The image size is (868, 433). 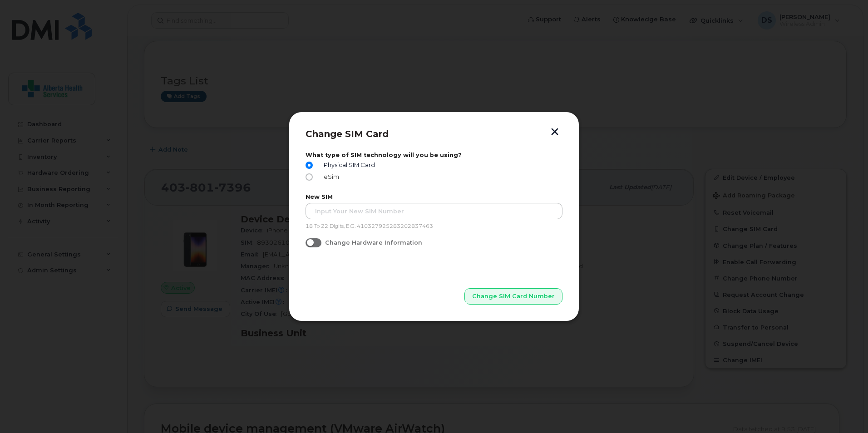 I want to click on span: Change SIM Card Number, so click(x=513, y=296).